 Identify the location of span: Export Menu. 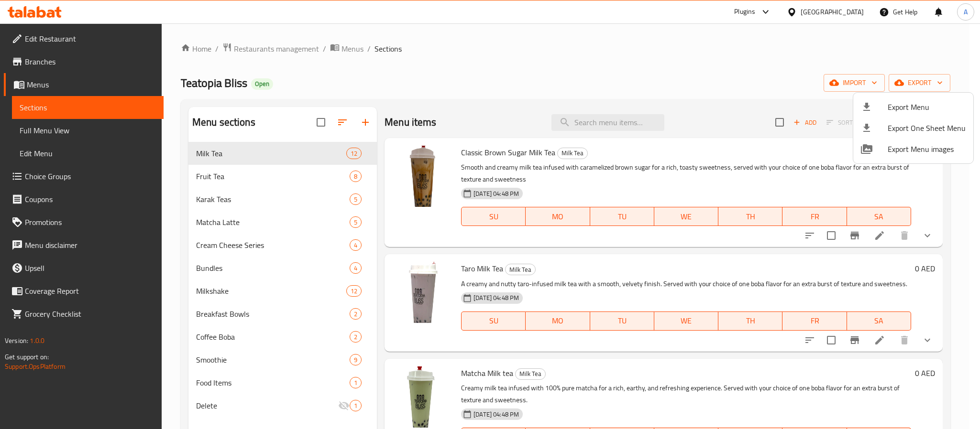
(927, 107).